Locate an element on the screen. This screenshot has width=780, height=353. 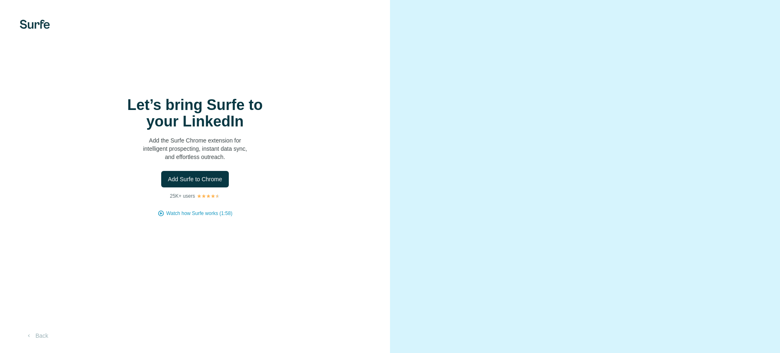
span: Watch how Surfe works (1:58) is located at coordinates (199, 214).